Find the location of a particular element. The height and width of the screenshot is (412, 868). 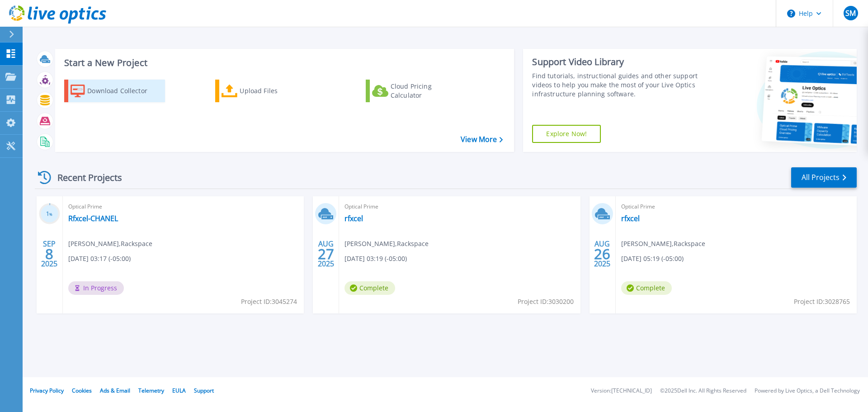

span: Project ID: 3045274 is located at coordinates (269, 301).